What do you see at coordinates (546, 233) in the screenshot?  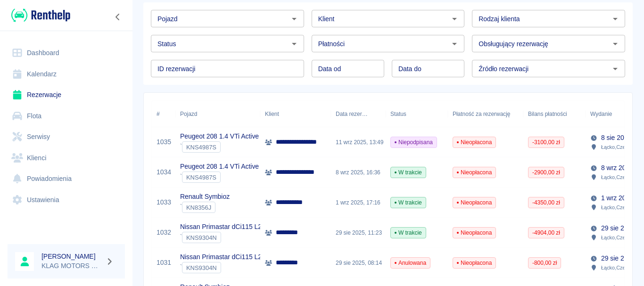 I see `span: -4904,00 zł` at bounding box center [546, 233].